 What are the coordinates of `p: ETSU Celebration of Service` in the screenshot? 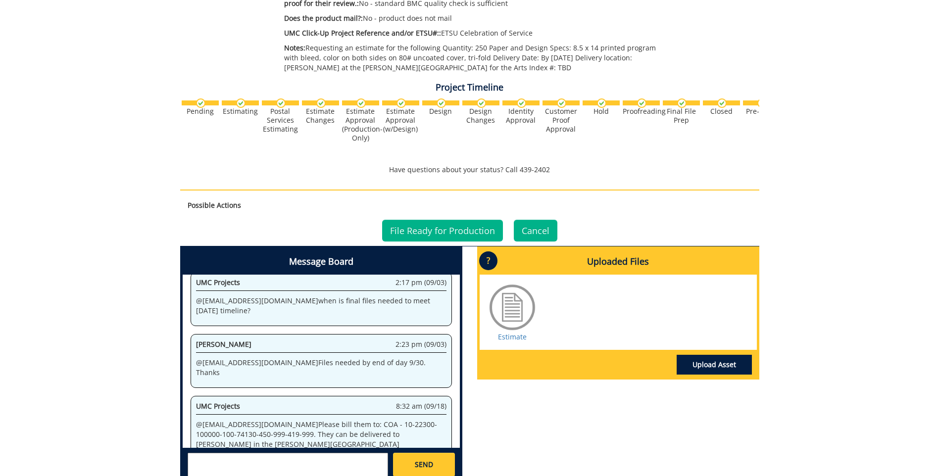 It's located at (477, 33).